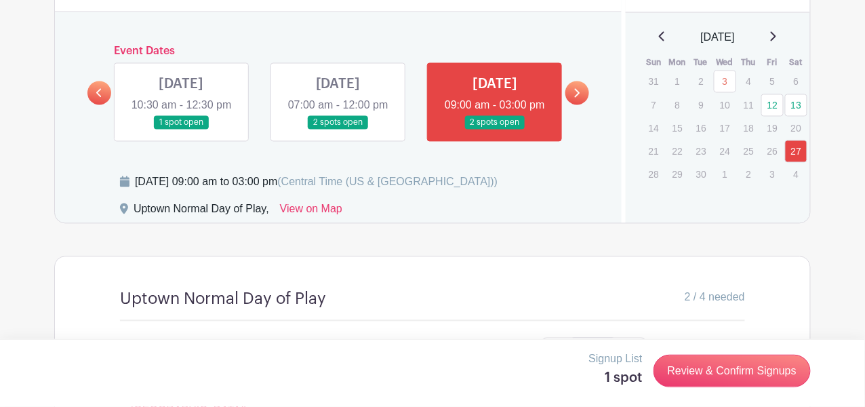 This screenshot has width=865, height=407. I want to click on p: 26, so click(772, 151).